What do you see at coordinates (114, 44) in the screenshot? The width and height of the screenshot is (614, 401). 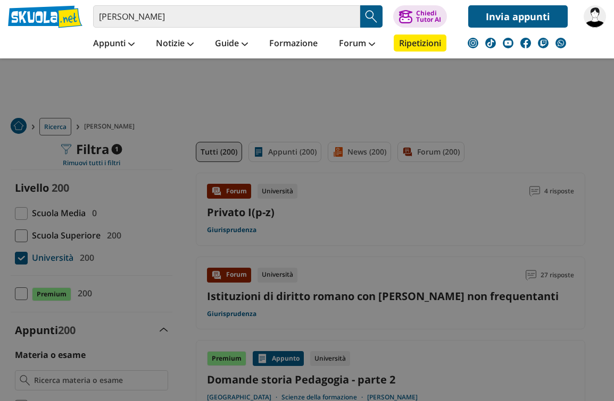 I see `a: Appunti` at bounding box center [114, 44].